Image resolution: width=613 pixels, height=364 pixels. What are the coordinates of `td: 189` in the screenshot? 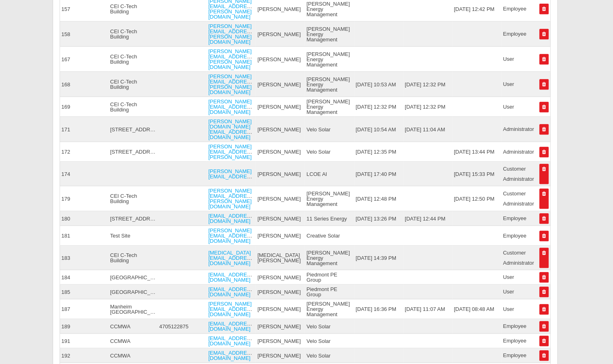 It's located at (84, 326).